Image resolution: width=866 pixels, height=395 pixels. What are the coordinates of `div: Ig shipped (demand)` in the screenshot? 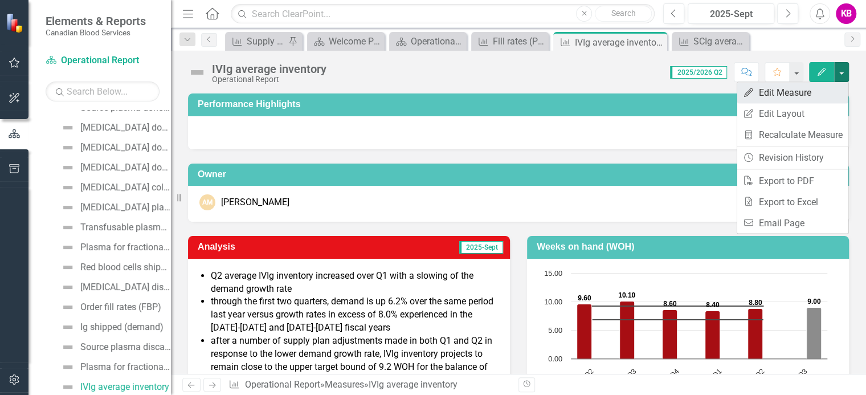 It's located at (122, 327).